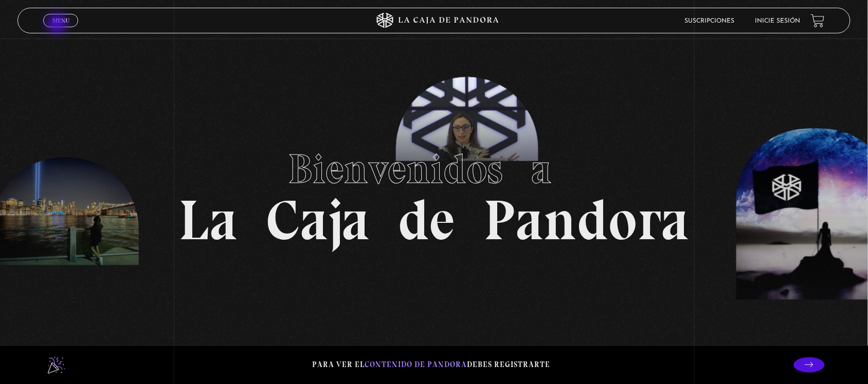 The image size is (868, 384). What do you see at coordinates (709, 21) in the screenshot?
I see `a: Suscripciones` at bounding box center [709, 21].